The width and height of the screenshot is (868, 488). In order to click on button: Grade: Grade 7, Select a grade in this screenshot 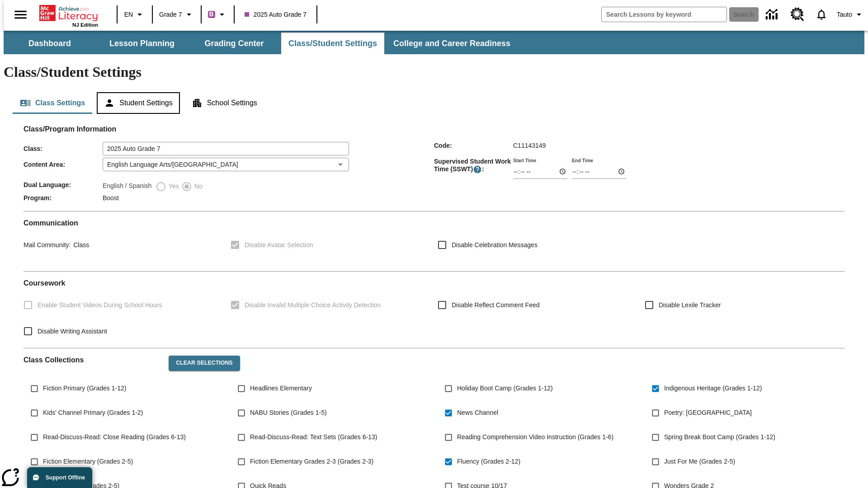, I will do `click(177, 15)`.